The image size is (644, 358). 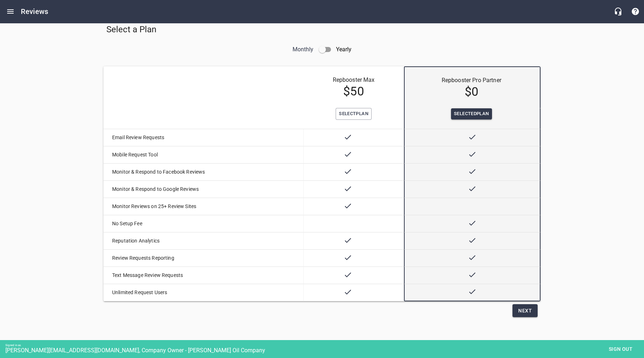 I want to click on span: Select Plan, so click(x=354, y=114).